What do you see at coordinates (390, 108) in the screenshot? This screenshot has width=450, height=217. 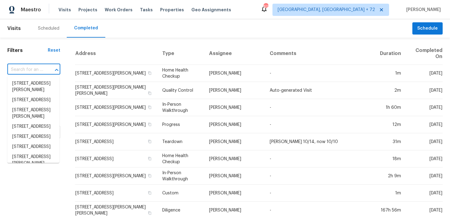 I see `td: 1h 60m` at bounding box center [390, 108].